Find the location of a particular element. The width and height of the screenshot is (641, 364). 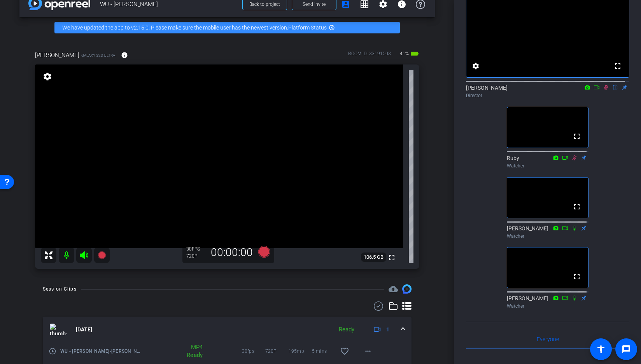

div: Director is located at coordinates (548, 96).